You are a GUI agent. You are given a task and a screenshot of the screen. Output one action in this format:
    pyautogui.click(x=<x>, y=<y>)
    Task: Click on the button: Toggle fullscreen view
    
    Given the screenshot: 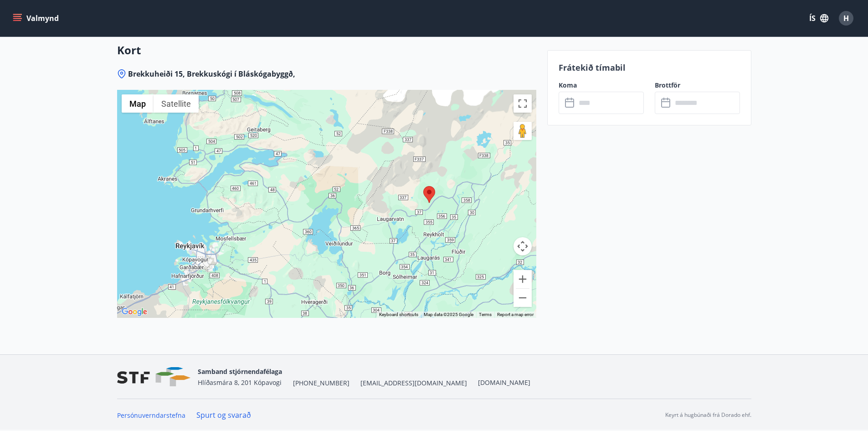 What is the action you would take?
    pyautogui.click(x=523, y=104)
    